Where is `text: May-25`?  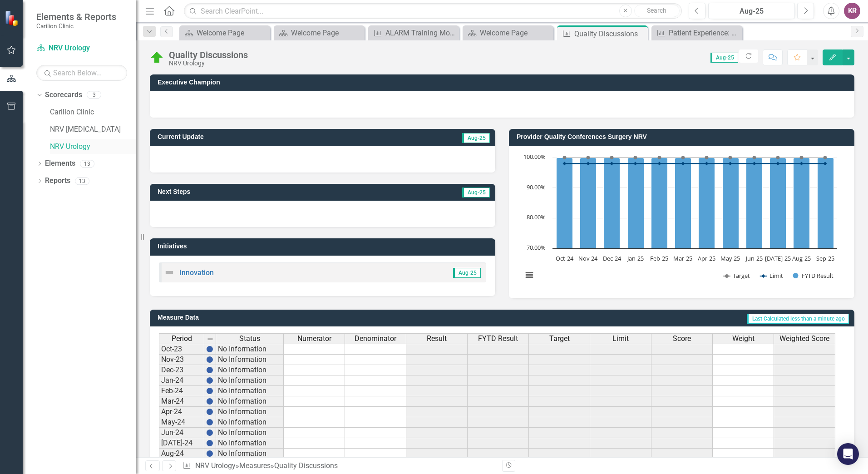
text: May-25 is located at coordinates (730, 259).